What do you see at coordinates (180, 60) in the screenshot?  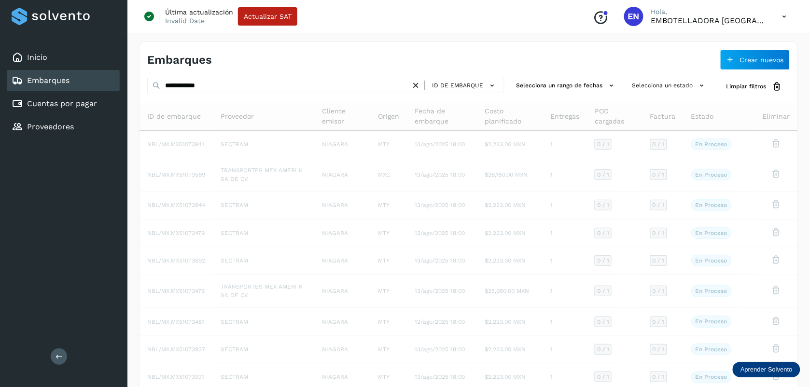 I see `h4: Embarques` at bounding box center [180, 60].